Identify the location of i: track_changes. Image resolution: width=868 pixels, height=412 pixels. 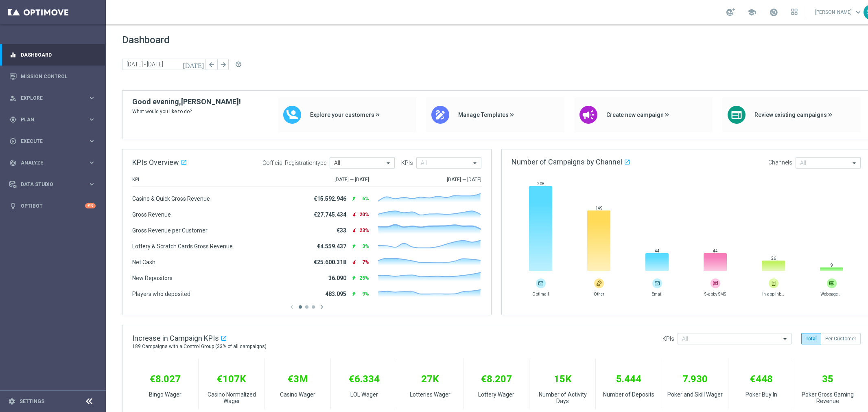
(13, 163).